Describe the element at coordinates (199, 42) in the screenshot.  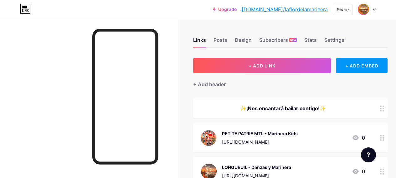
I see `div: Links` at that location.